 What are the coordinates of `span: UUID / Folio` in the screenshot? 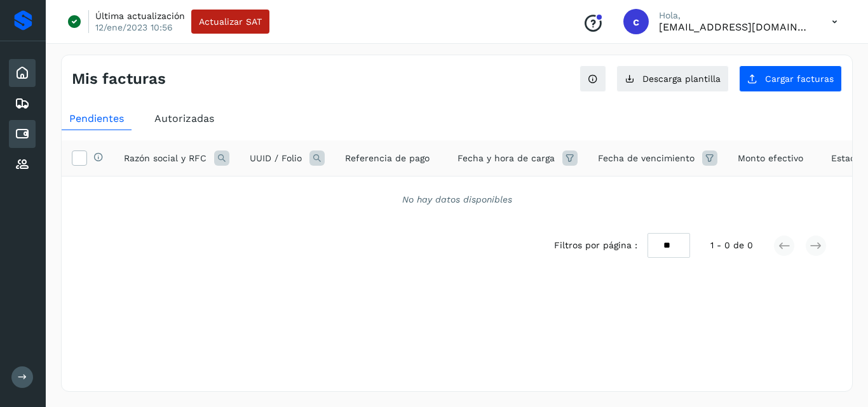 It's located at (276, 158).